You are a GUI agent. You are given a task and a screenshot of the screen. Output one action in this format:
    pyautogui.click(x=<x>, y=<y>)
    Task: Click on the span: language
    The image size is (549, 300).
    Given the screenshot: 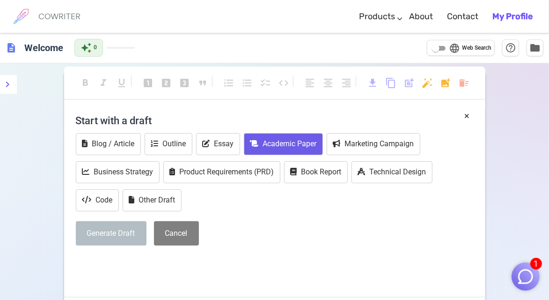 What is the action you would take?
    pyautogui.click(x=455, y=48)
    